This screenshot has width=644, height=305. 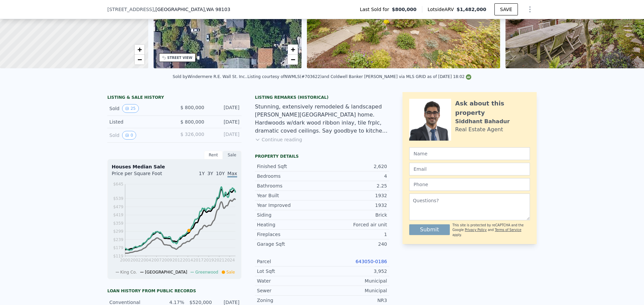 I want to click on div: Real Estate Agent, so click(x=478, y=130).